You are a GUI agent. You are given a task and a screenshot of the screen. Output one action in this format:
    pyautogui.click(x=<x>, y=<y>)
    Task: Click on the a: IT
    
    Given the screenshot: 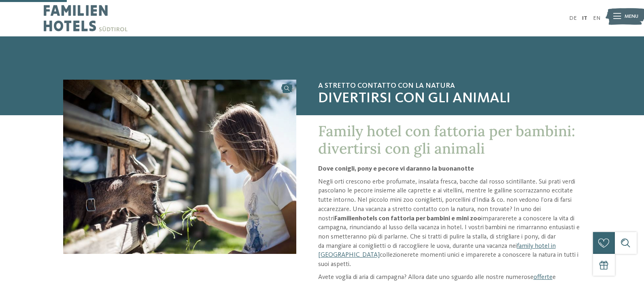 What is the action you would take?
    pyautogui.click(x=584, y=18)
    